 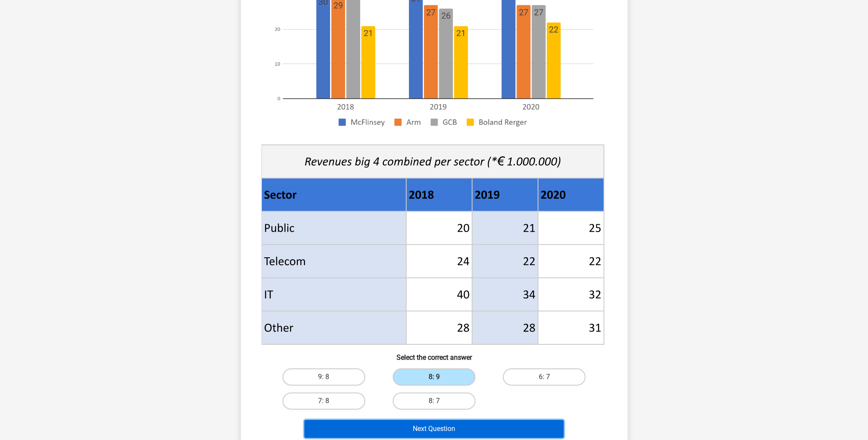 I want to click on label: 8: 9, so click(x=434, y=377).